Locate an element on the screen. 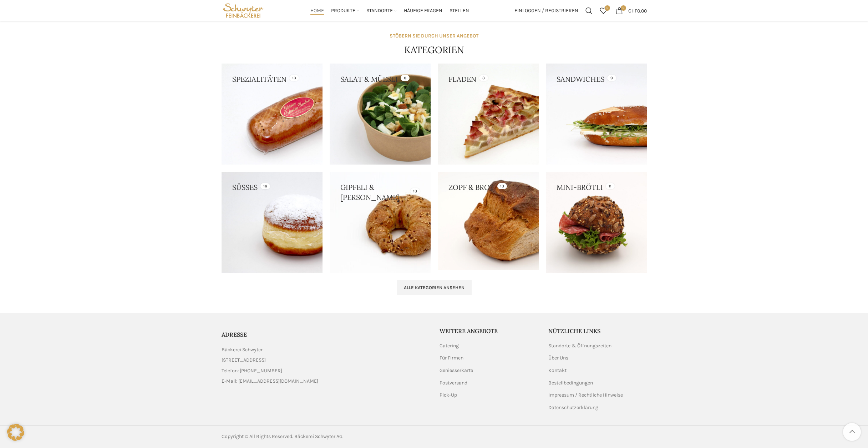  a: Standorte is located at coordinates (381, 11).